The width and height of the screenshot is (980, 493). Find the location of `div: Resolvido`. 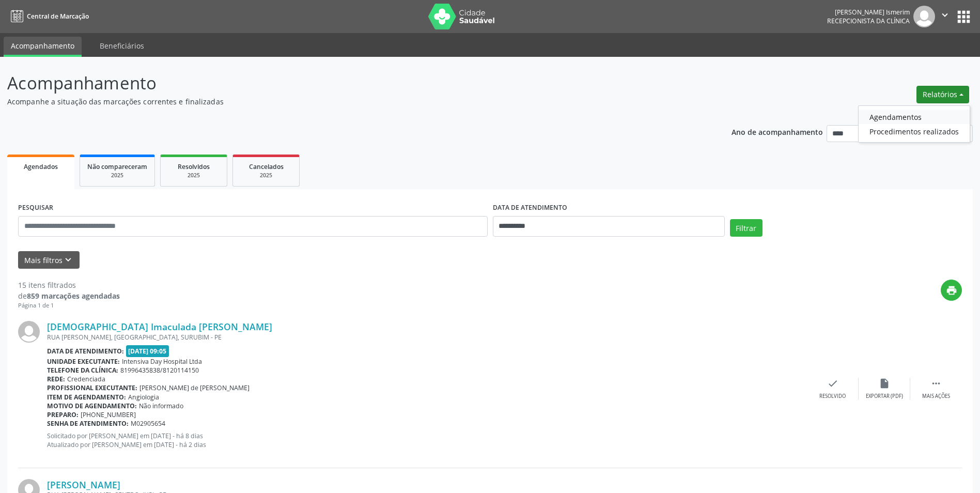

div: Resolvido is located at coordinates (833, 396).